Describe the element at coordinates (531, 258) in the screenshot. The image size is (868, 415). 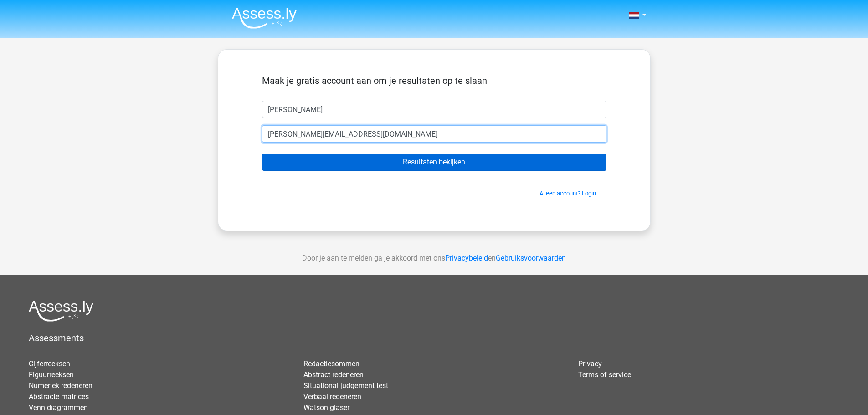
I see `a: Gebruiksvoorwaarden` at that location.